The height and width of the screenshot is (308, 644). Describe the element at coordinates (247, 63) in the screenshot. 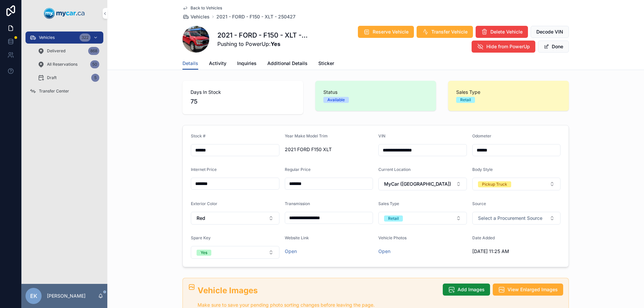

I see `span: Inquiries` at that location.